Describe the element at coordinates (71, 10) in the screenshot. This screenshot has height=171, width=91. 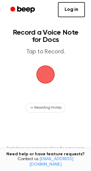
I see `a: Log in` at that location.